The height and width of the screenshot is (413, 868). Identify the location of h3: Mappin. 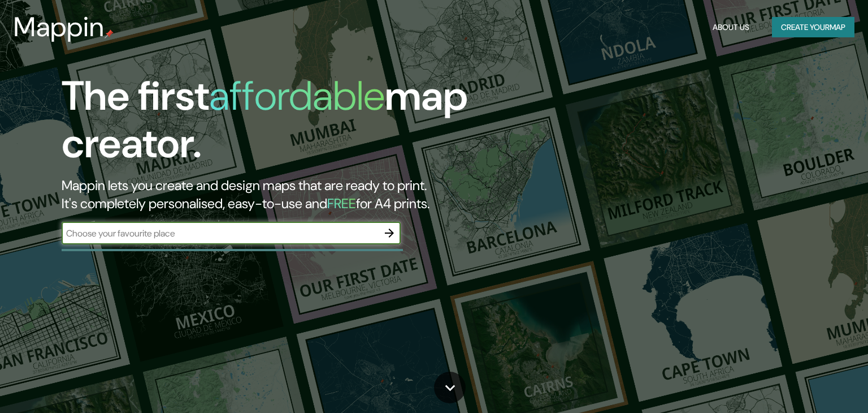
(59, 27).